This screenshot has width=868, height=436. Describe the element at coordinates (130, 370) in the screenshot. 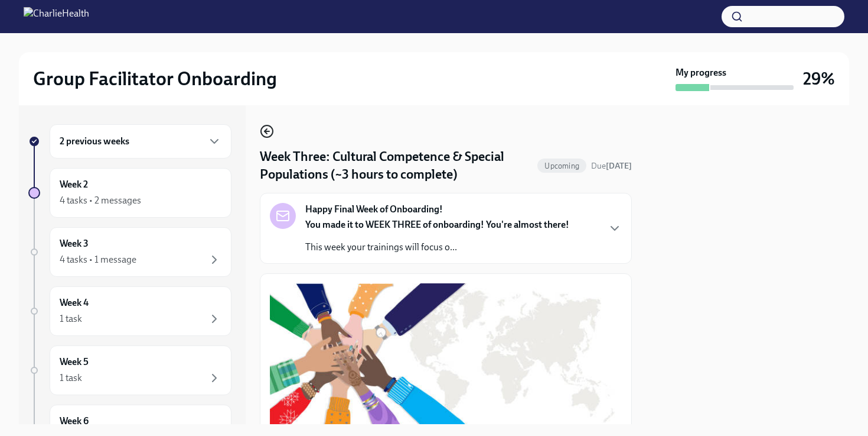

I see `a: Week 51 task` at that location.